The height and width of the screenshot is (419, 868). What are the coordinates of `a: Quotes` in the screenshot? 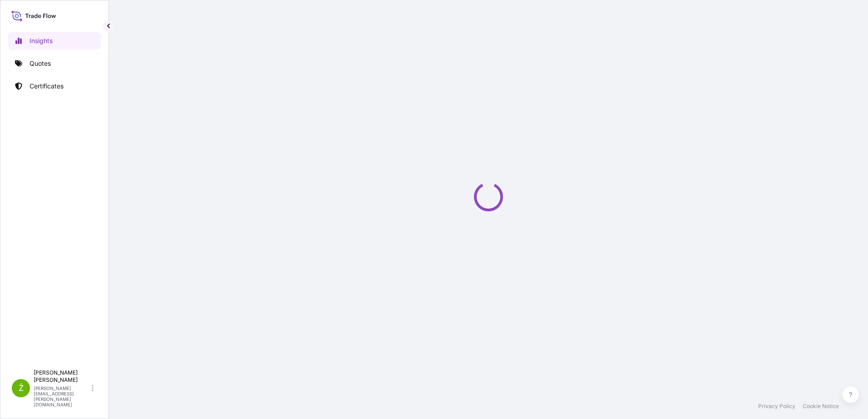 It's located at (55, 63).